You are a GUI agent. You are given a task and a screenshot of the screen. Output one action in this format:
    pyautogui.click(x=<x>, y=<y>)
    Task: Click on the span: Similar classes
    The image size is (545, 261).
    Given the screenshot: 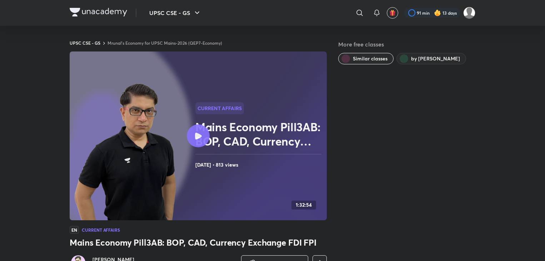 What is the action you would take?
    pyautogui.click(x=370, y=59)
    